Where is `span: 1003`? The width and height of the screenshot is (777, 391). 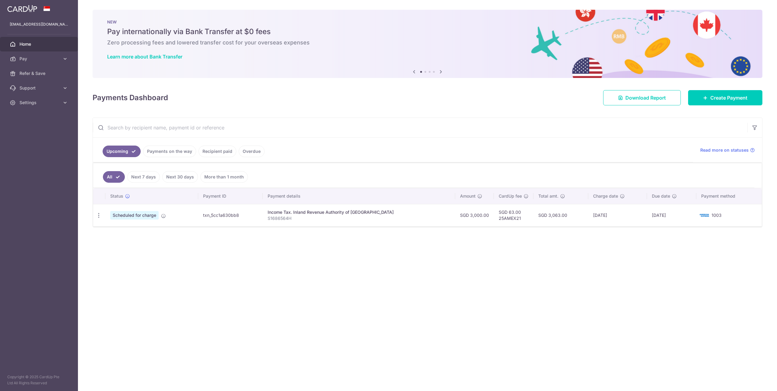
span: 1003 is located at coordinates (716, 215).